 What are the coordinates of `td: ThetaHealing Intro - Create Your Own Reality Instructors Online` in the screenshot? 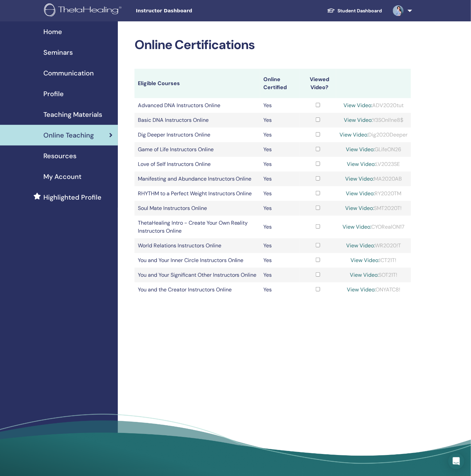 It's located at (197, 227).